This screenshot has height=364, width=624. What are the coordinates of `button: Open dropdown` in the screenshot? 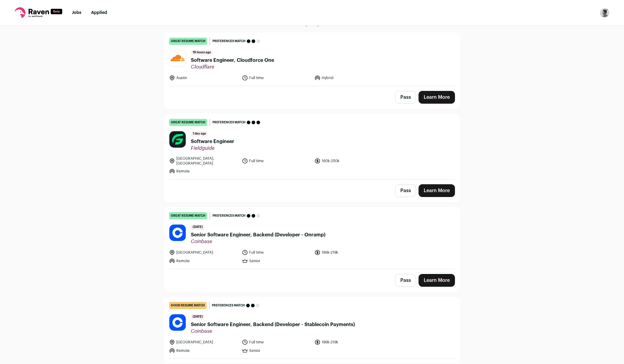 It's located at (605, 13).